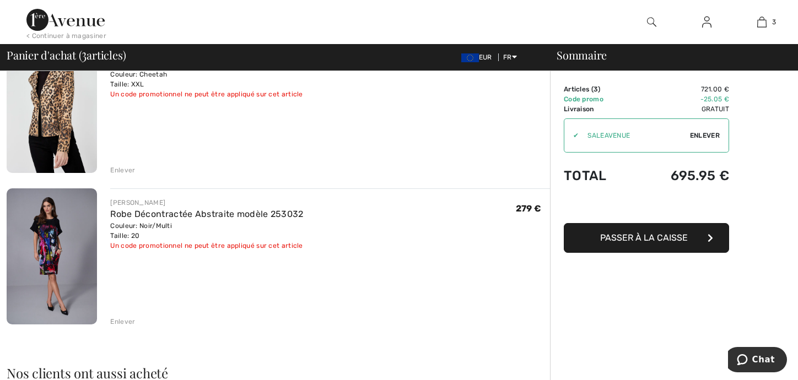 The width and height of the screenshot is (798, 380). What do you see at coordinates (599, 109) in the screenshot?
I see `td: Livraison` at bounding box center [599, 109].